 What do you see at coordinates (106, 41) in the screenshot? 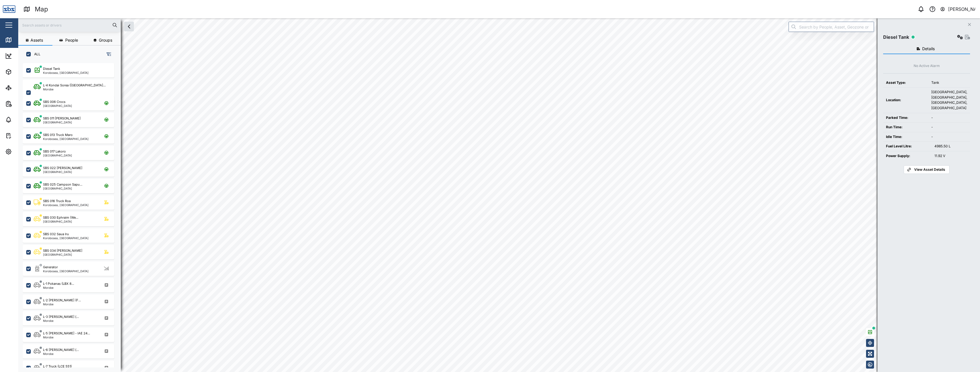
I see `span: Groups` at bounding box center [106, 41].